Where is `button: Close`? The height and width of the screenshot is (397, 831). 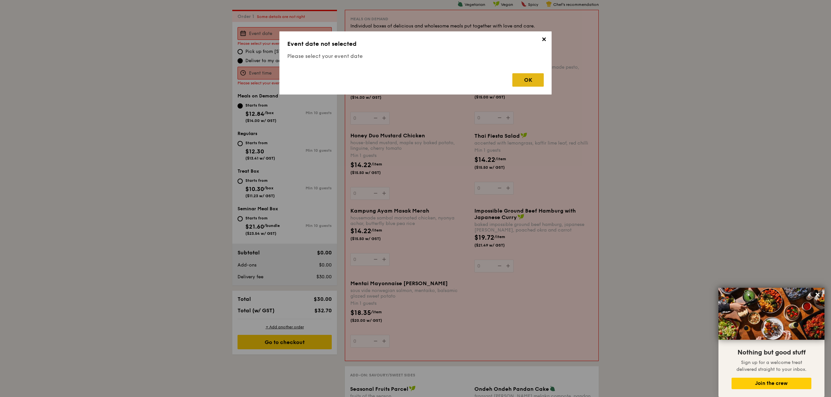 button: Close is located at coordinates (817, 295).